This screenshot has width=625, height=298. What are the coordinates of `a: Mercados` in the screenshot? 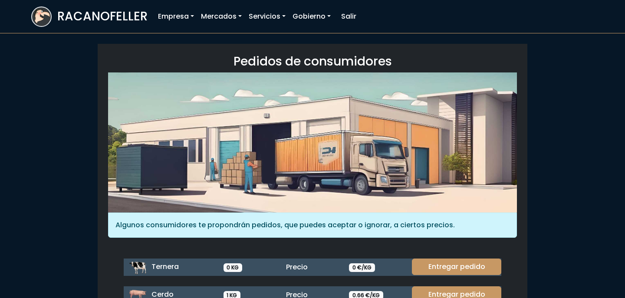 It's located at (221, 16).